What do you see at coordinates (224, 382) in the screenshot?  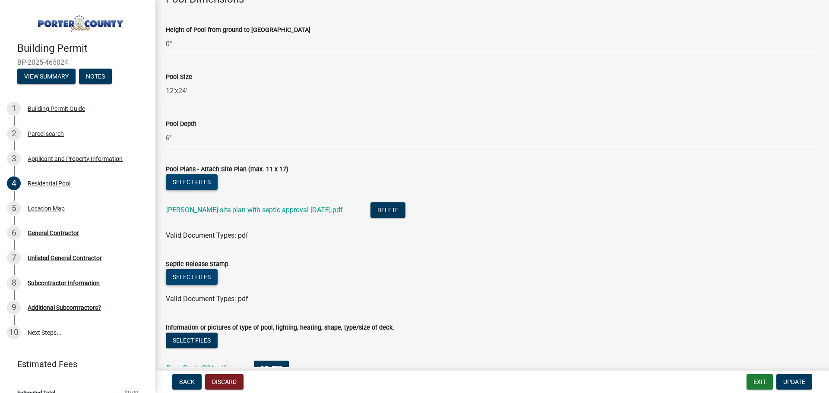 I see `button: Discard` at bounding box center [224, 382].